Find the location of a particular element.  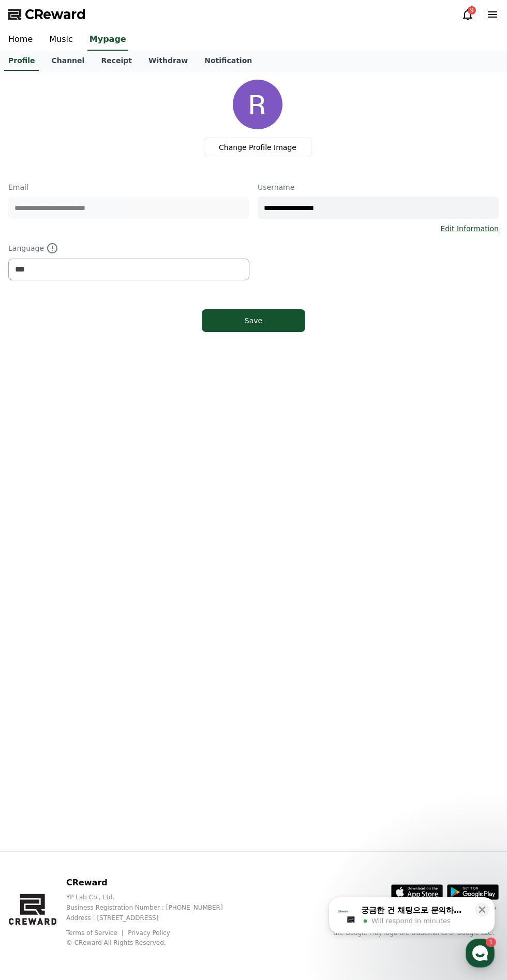

span: CReward is located at coordinates (55, 14).